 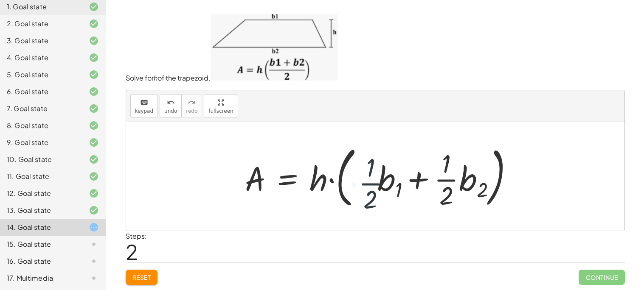 What do you see at coordinates (41, 92) in the screenshot?
I see `div: 6. Goal state` at bounding box center [41, 92].